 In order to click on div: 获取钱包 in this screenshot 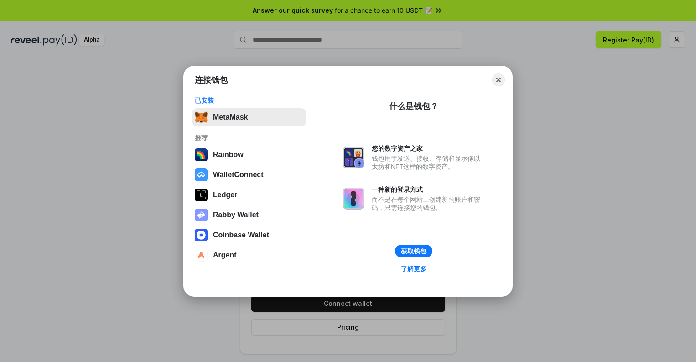, I will do `click(413, 251)`.